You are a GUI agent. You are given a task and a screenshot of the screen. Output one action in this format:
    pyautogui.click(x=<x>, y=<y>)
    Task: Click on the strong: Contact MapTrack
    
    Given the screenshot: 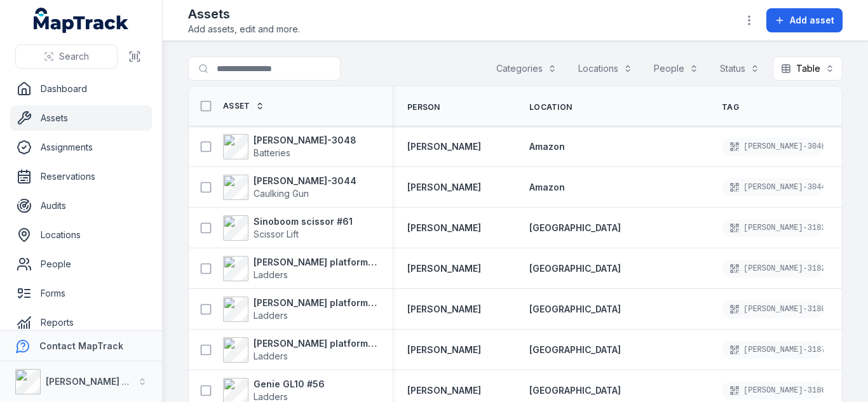 What is the action you would take?
    pyautogui.click(x=82, y=345)
    